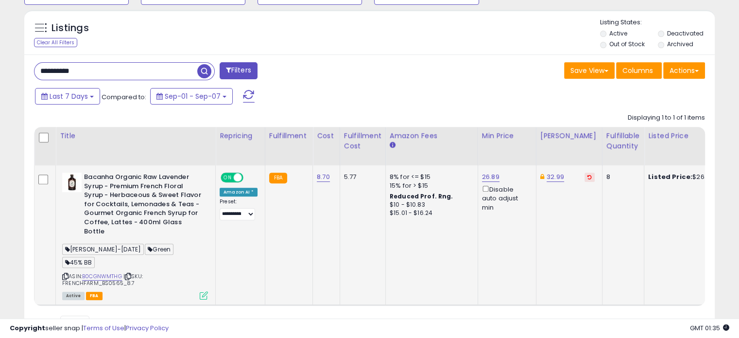 This screenshot has width=739, height=338. Describe the element at coordinates (670, 176) in the screenshot. I see `b: Listed Price:` at that location.